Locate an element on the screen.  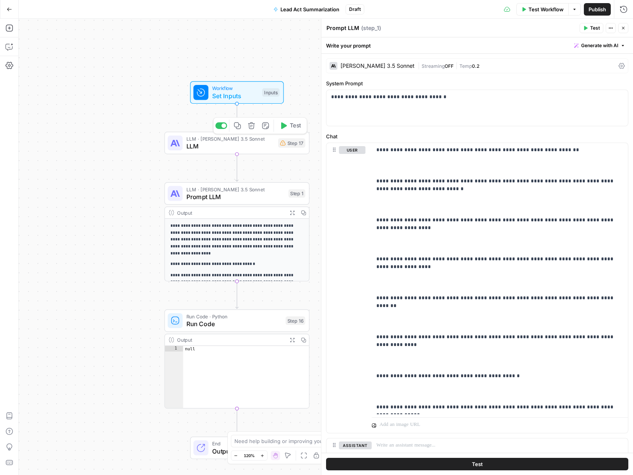
div: Write your prompt is located at coordinates (477, 45).